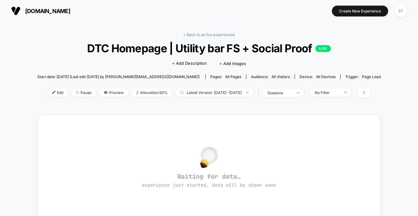 This screenshot has width=418, height=216. Describe the element at coordinates (209, 185) in the screenshot. I see `span: experience just started, data will be shown soon` at that location.